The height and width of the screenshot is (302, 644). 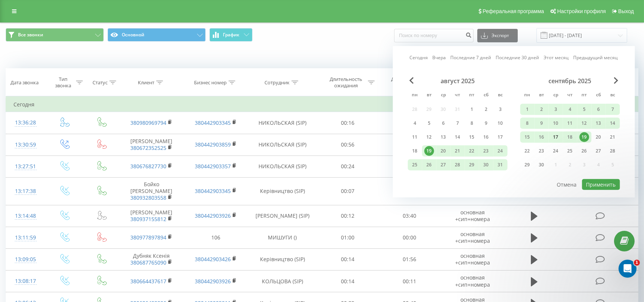 What do you see at coordinates (570, 151) in the screenshot?
I see `div: 25` at bounding box center [570, 151].